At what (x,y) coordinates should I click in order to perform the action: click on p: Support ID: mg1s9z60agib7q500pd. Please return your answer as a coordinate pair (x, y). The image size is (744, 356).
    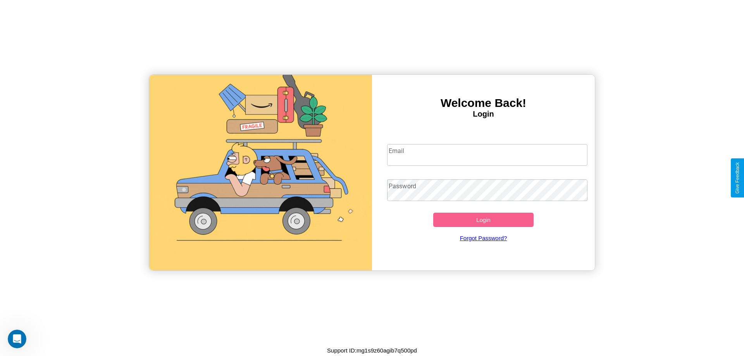
    Looking at the image, I should click on (372, 350).